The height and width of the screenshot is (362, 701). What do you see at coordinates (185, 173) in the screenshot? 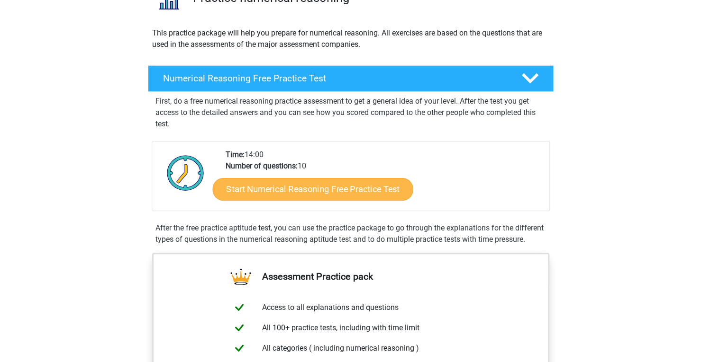
I see `img: Clock` at bounding box center [185, 173].